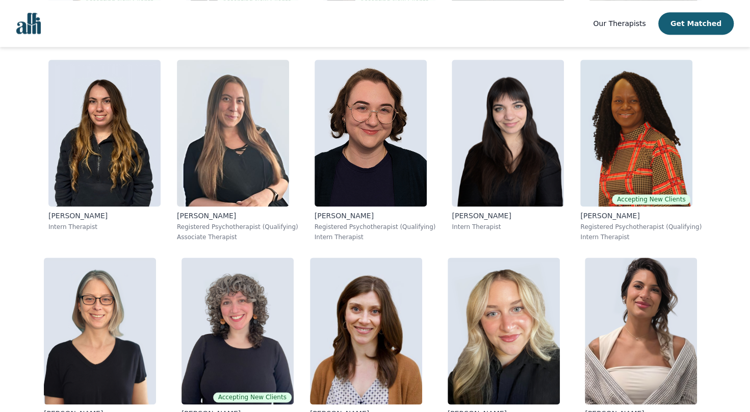  Describe the element at coordinates (105, 133) in the screenshot. I see `img: Mariangela_Servello` at that location.